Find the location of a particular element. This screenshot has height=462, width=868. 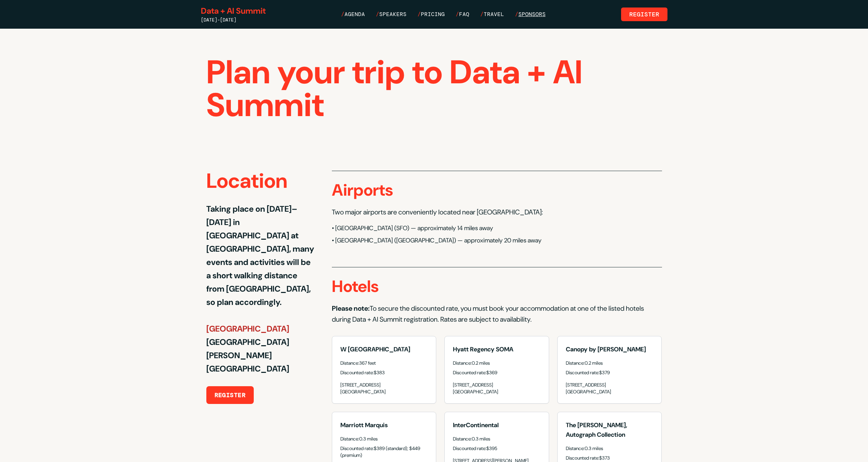

p: Discounted rate: $373 is located at coordinates (609, 458).